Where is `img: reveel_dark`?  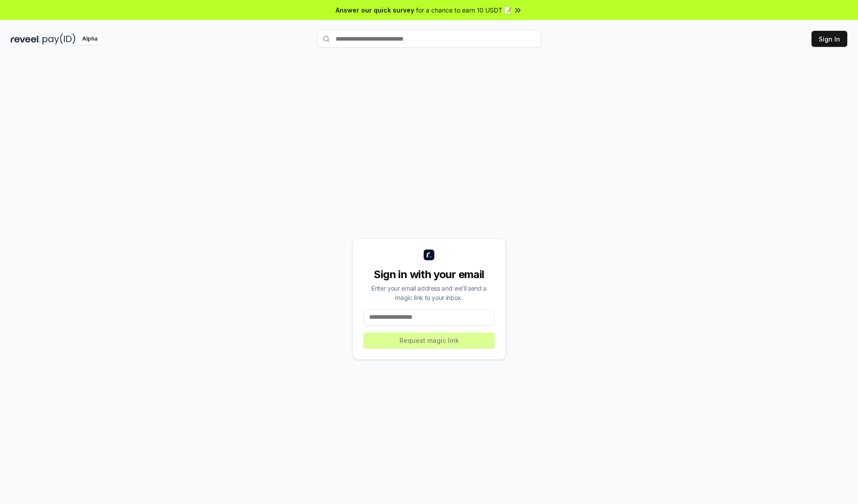
img: reveel_dark is located at coordinates (25, 39).